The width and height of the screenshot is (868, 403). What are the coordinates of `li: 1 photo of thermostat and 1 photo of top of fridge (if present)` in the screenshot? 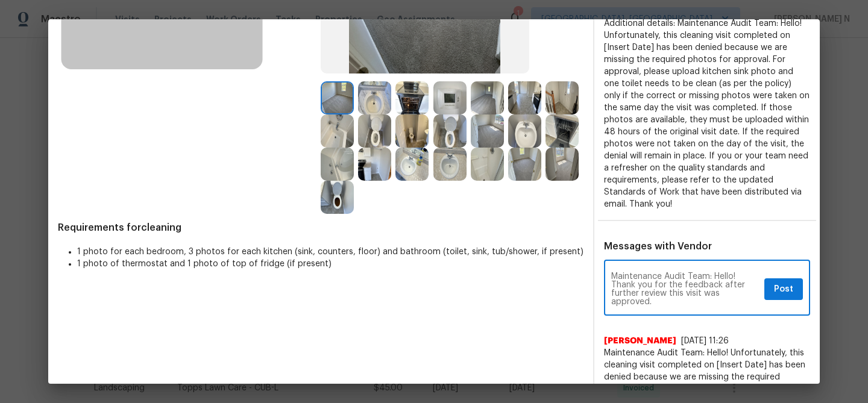 It's located at (331, 264).